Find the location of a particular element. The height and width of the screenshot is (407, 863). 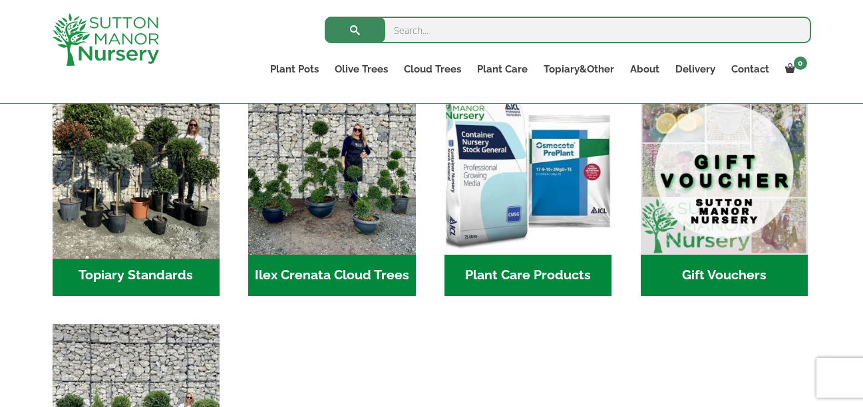

a: Olive Trees is located at coordinates (361, 69).